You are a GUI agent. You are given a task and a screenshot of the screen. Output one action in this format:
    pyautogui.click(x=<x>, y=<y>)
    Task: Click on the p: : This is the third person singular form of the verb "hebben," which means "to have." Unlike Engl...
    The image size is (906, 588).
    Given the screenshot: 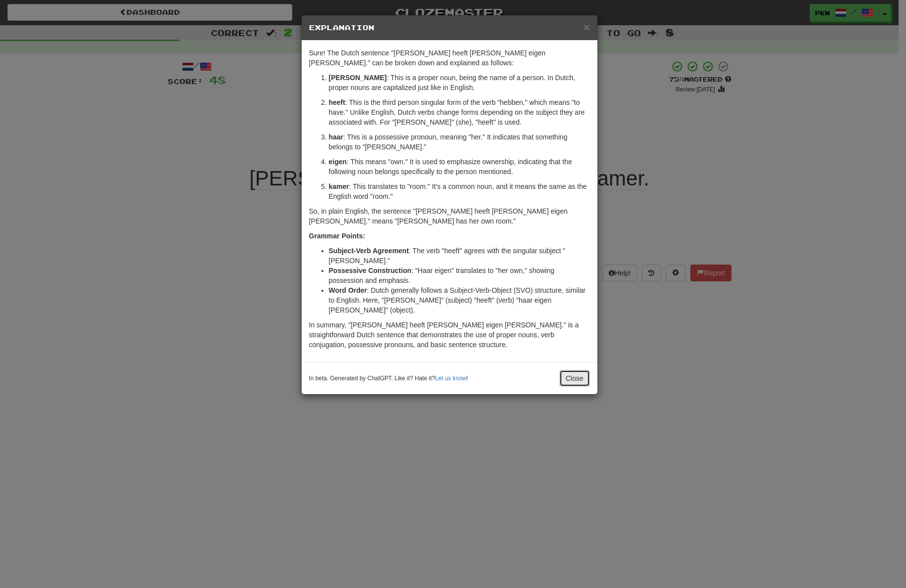 What is the action you would take?
    pyautogui.click(x=459, y=112)
    